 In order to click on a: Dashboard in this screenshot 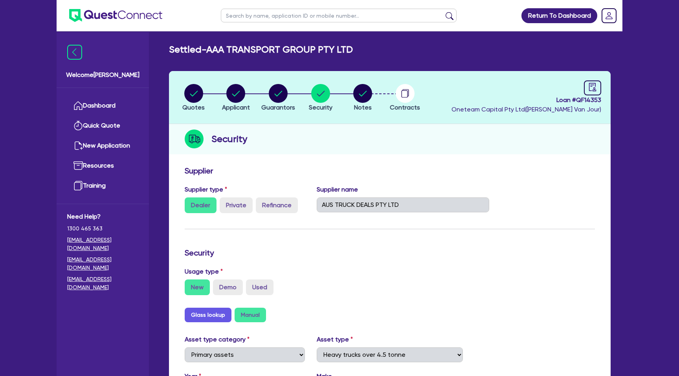, I will do `click(102, 106)`.